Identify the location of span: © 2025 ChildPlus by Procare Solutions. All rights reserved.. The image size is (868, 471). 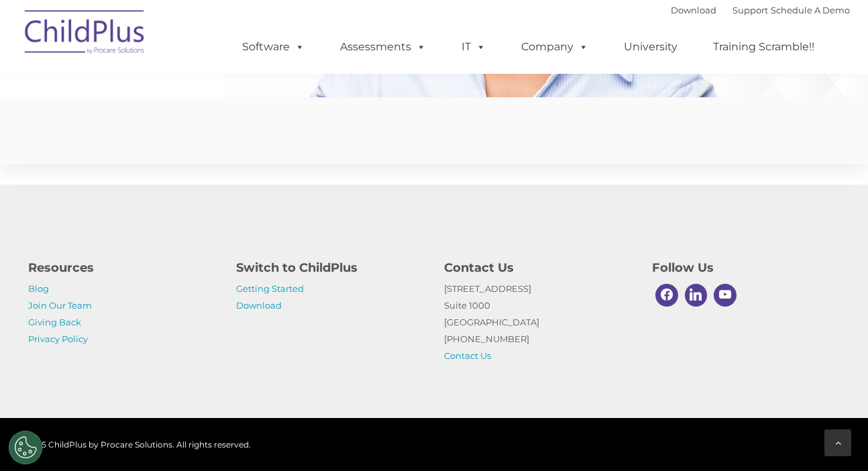
(134, 444).